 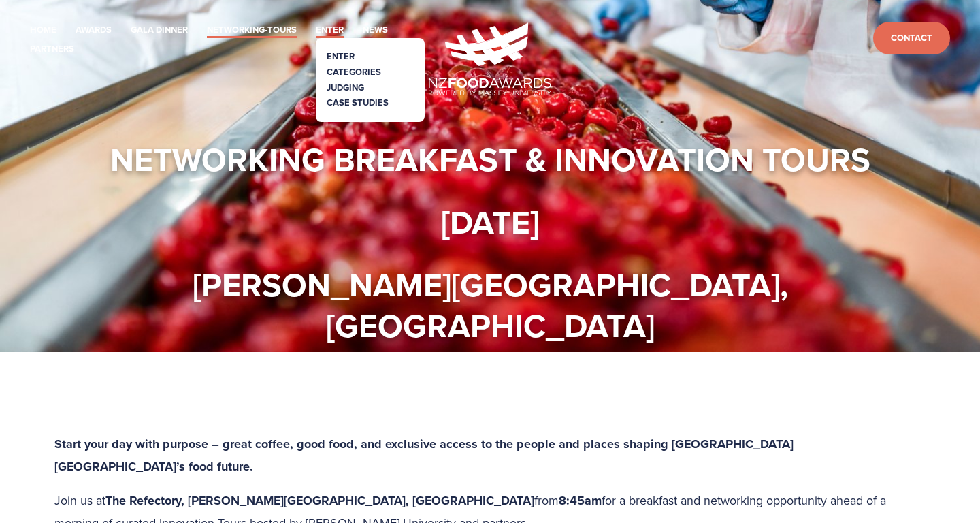 What do you see at coordinates (911, 38) in the screenshot?
I see `a: Contact` at bounding box center [911, 38].